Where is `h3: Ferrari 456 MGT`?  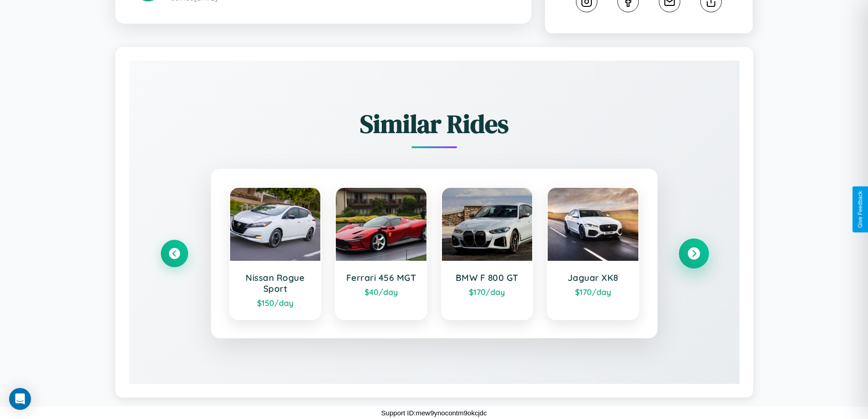
h3: Ferrari 456 MGT is located at coordinates (381, 278).